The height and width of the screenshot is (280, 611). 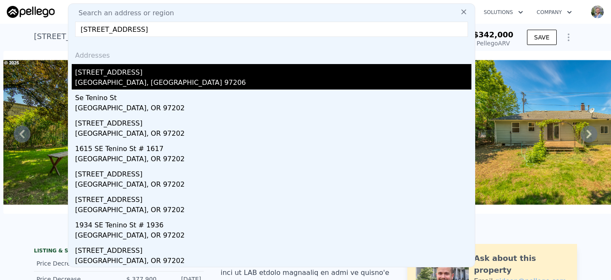 What do you see at coordinates (272, 29) in the screenshot?
I see `input: Enter an address, city, region, neighborhood or zip code` at bounding box center [272, 29].